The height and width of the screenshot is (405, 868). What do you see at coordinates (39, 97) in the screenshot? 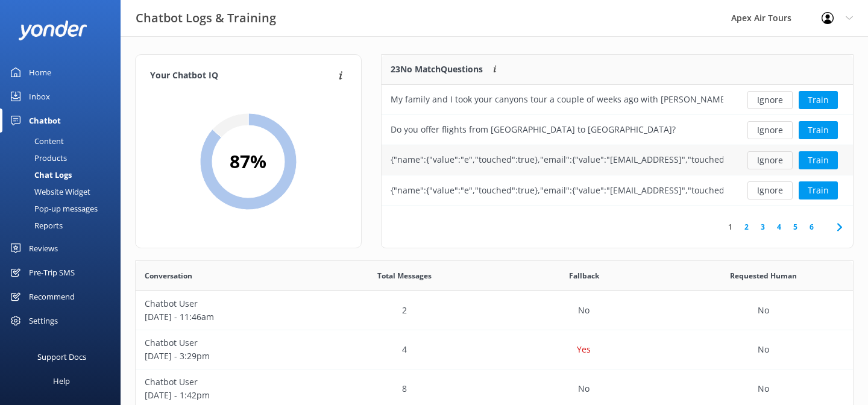
I see `div: Inbox` at bounding box center [39, 97].